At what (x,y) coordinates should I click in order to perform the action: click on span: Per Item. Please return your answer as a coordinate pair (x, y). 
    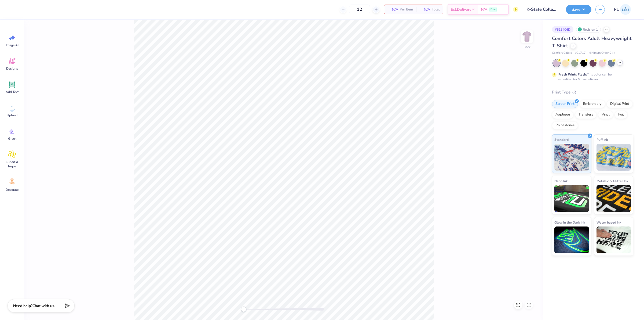
    Looking at the image, I should click on (406, 9).